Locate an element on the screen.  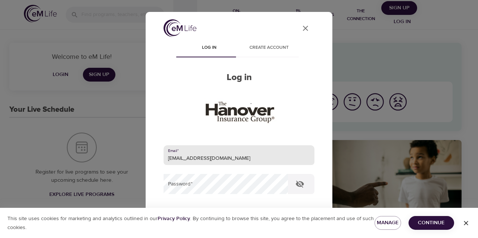
span: Log in is located at coordinates (209, 48).